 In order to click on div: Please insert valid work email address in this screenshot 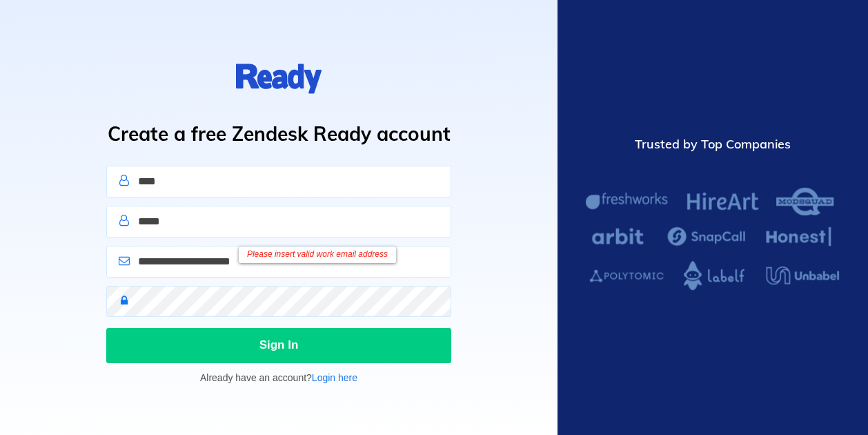, I will do `click(318, 255)`.